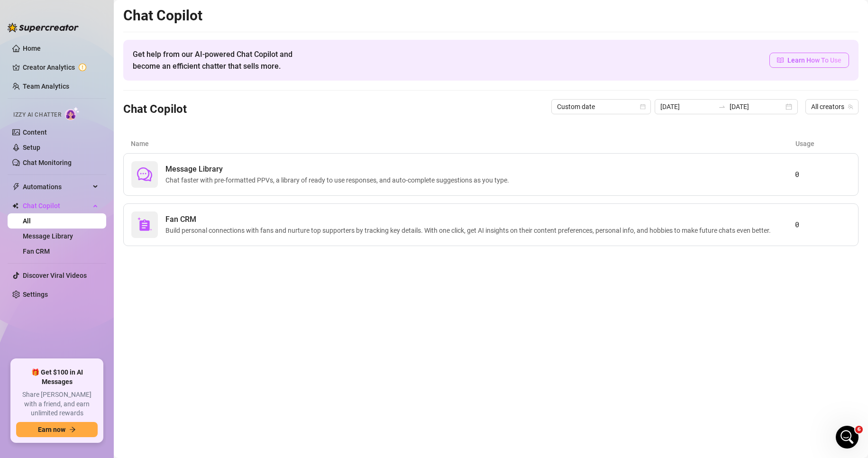 The height and width of the screenshot is (458, 868). Describe the element at coordinates (463, 143) in the screenshot. I see `article: Name` at that location.